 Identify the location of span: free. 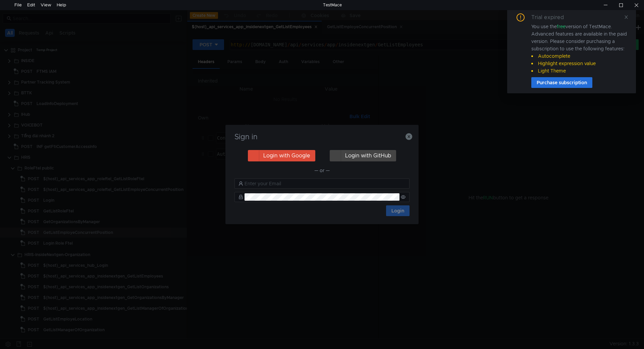
(561, 27).